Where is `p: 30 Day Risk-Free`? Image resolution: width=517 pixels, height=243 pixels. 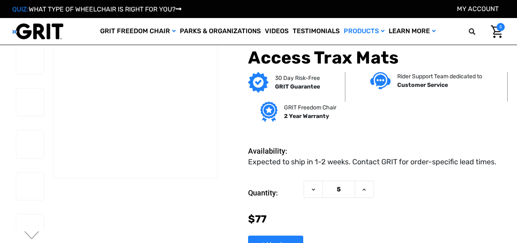
p: 30 Day Risk-Free is located at coordinates (298, 78).